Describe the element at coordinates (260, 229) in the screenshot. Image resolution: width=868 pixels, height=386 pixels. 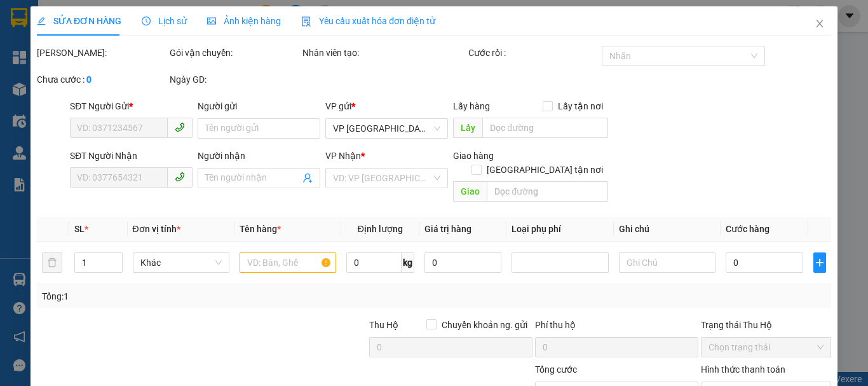
I see `span: Tên hàng` at that location.